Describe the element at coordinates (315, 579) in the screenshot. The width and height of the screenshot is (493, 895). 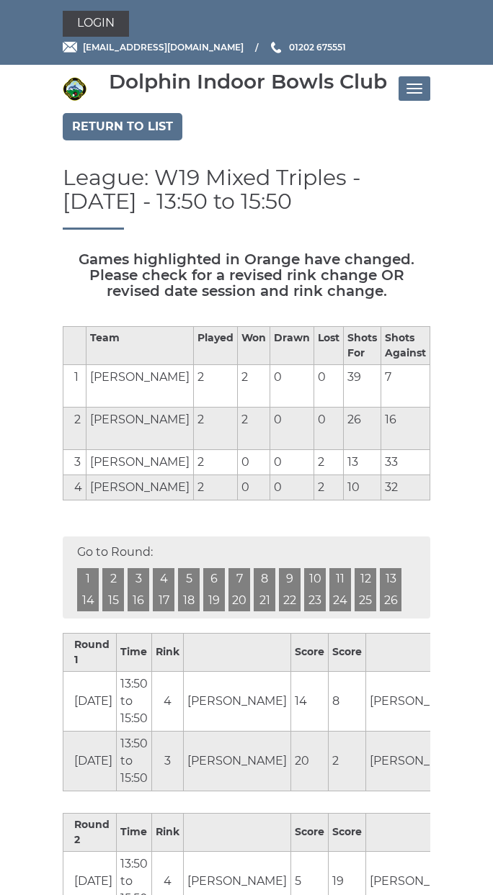
I see `a: 10` at that location.